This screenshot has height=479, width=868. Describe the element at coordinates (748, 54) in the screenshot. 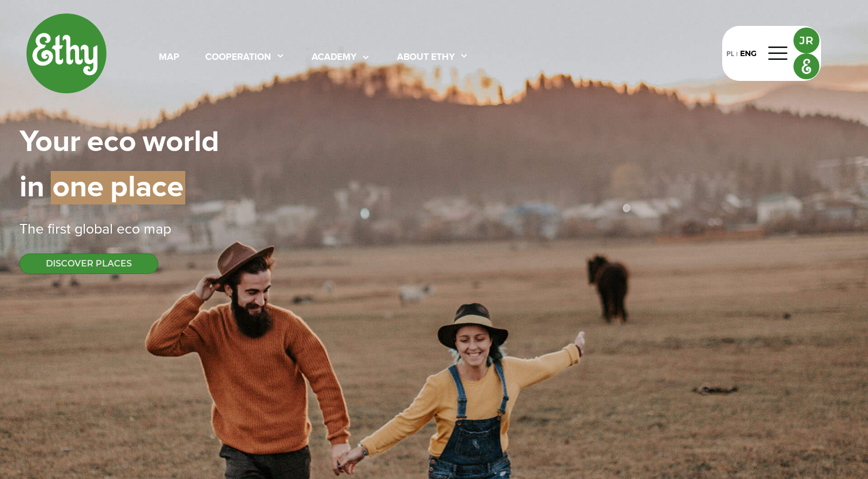

I see `div: ENG` at that location.